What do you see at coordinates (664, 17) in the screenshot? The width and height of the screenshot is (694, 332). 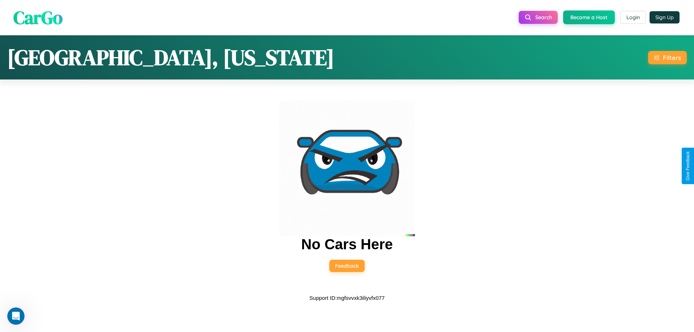 I see `button: Sign Up` at bounding box center [664, 17].